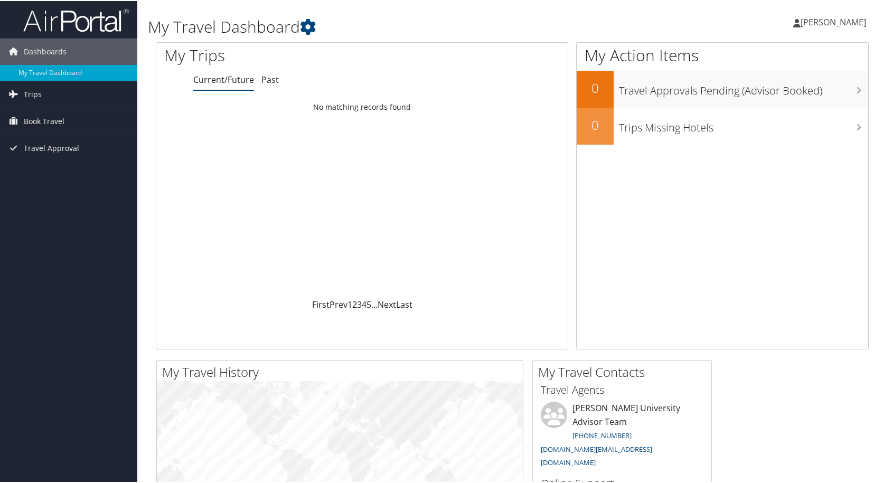 Image resolution: width=883 pixels, height=483 pixels. What do you see at coordinates (723, 54) in the screenshot?
I see `h1: My Action Items` at bounding box center [723, 54].